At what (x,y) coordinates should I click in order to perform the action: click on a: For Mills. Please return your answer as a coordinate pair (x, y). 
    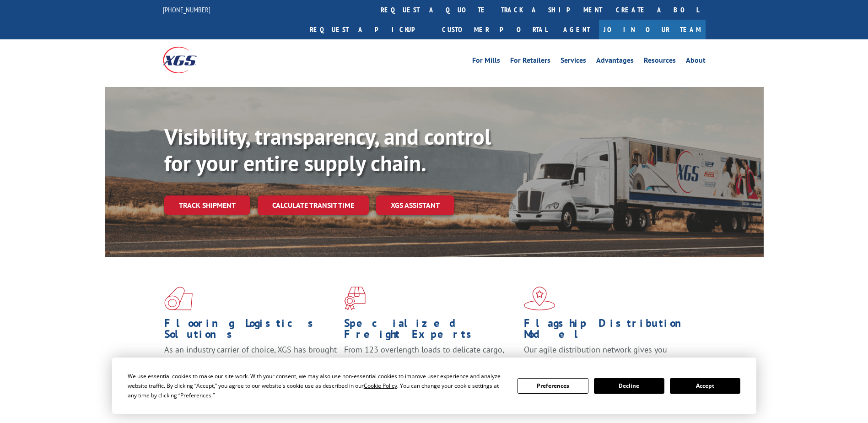
    Looking at the image, I should click on (486, 62).